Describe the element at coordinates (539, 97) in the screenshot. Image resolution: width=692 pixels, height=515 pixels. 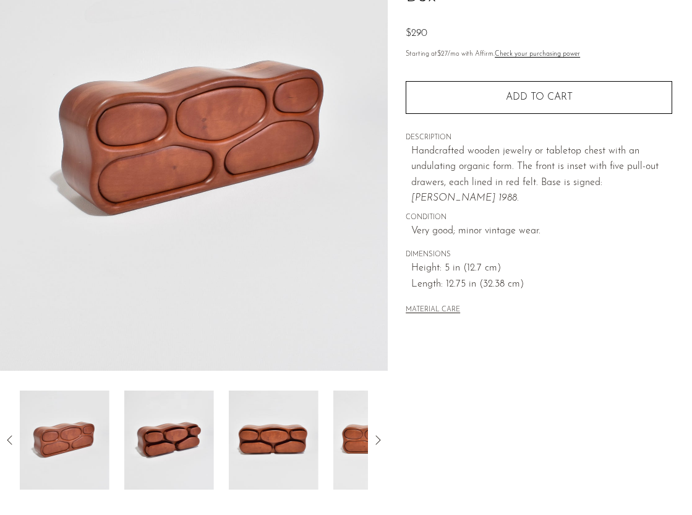
I see `button: Add to cart` at that location.